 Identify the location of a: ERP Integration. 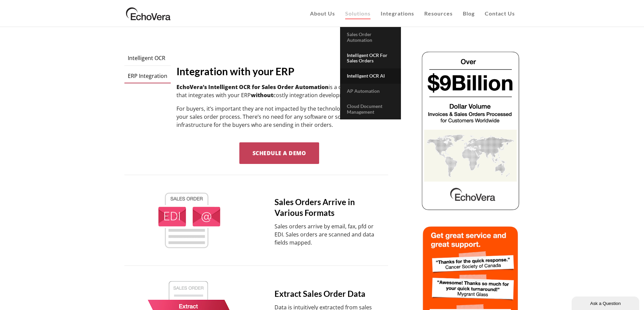
(148, 76).